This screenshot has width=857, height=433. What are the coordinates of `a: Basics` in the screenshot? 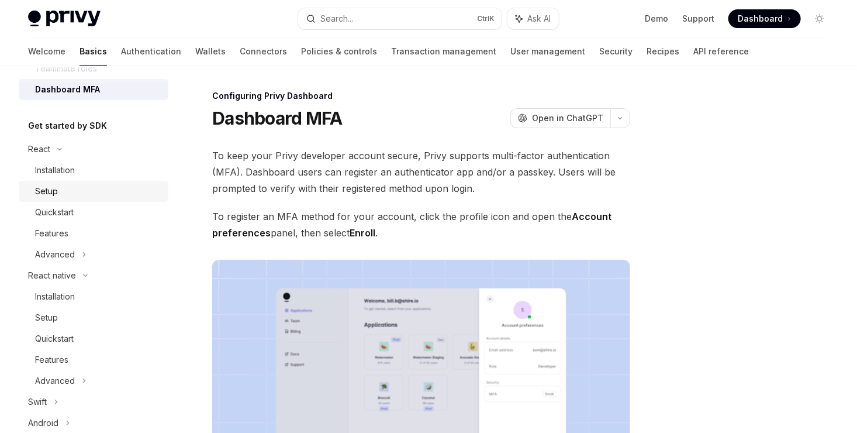 It's located at (93, 51).